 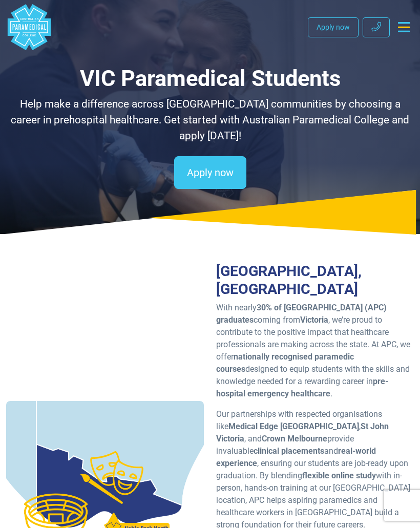 What do you see at coordinates (404, 27) in the screenshot?
I see `button: Toggle navigation` at bounding box center [404, 27].